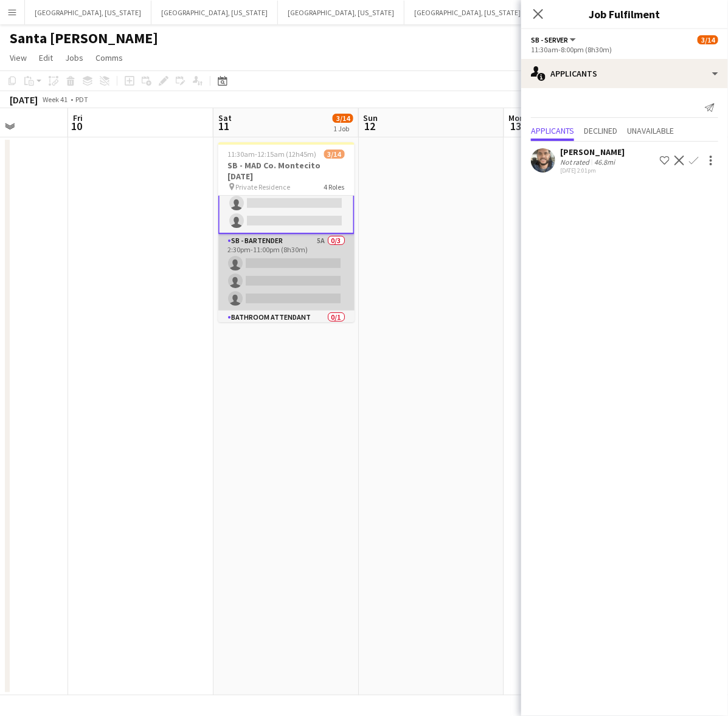  What do you see at coordinates (286, 331) in the screenshot?
I see `app-card-role: Bathroom Attendant0/13:45pm-11:00pm (7h15m)` at bounding box center [286, 331].